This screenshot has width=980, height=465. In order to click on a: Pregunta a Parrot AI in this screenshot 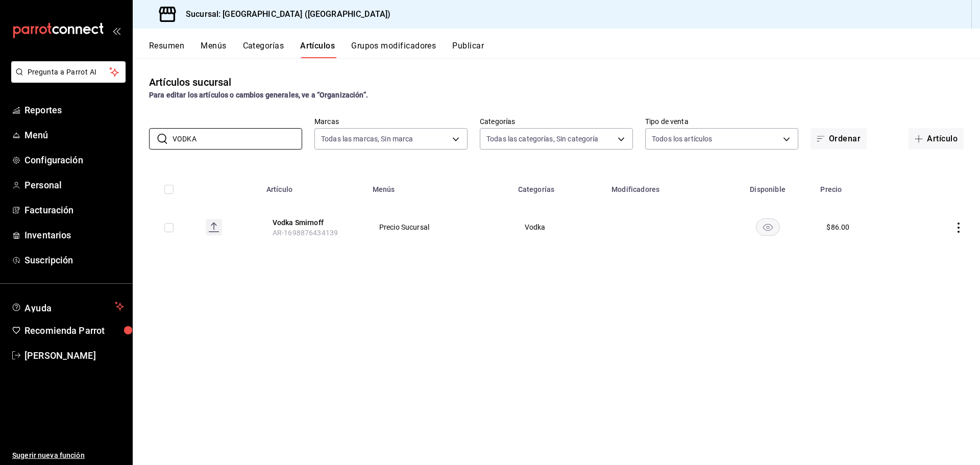, I will do `click(67, 79)`.